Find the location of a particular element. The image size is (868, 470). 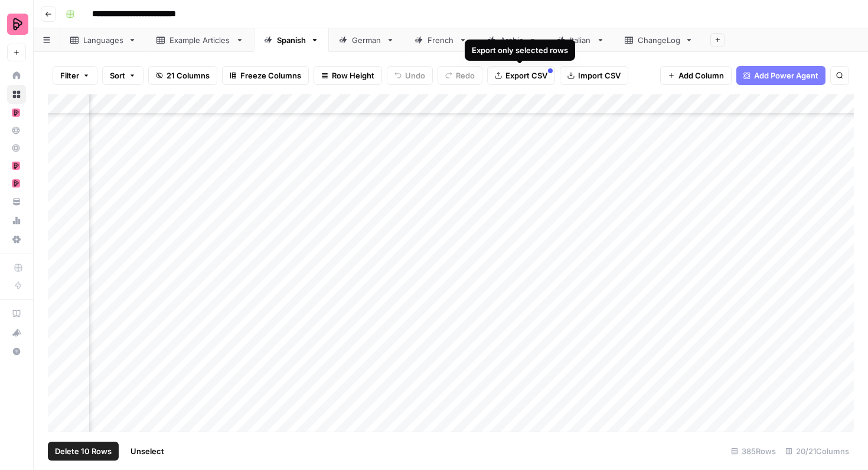

a: Home is located at coordinates (17, 76).